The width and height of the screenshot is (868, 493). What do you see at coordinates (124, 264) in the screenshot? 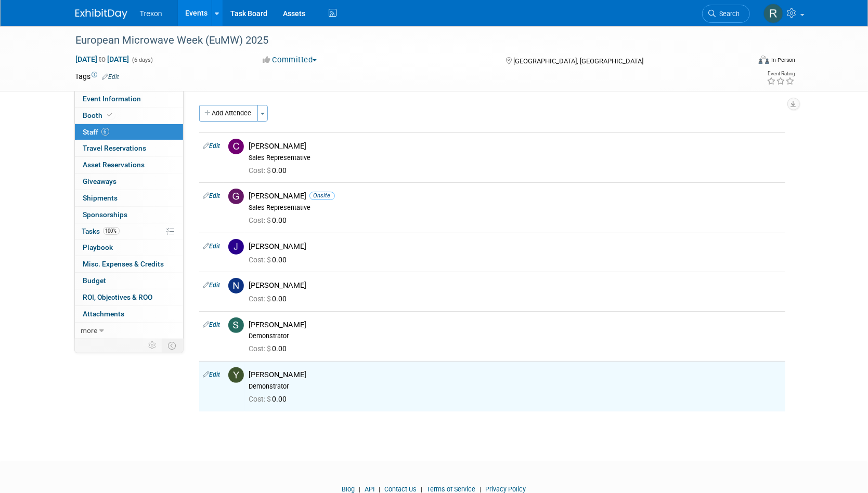
I see `span: Misc. Expenses & Credits` at bounding box center [124, 264].